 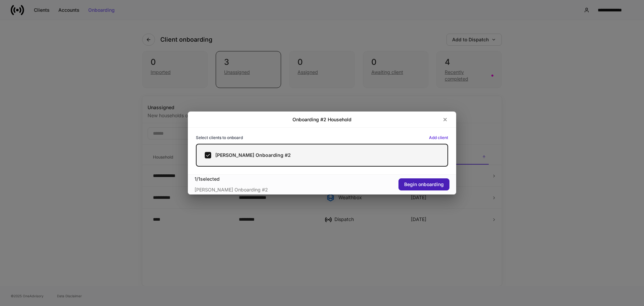 What do you see at coordinates (438, 138) in the screenshot?
I see `div: Add client` at bounding box center [438, 138].